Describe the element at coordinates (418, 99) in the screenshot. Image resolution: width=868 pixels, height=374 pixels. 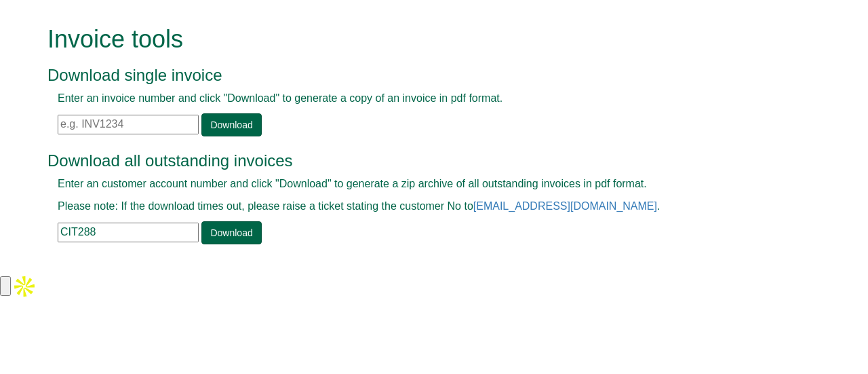
I see `p: Enter an invoice number and click "Download" to generate a copy of an invoice in pdf format.` at that location.